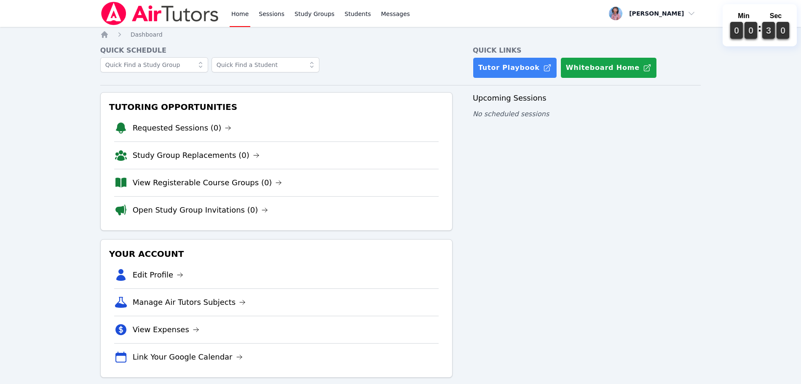  Describe the element at coordinates (147, 35) in the screenshot. I see `span: Dashboard` at that location.